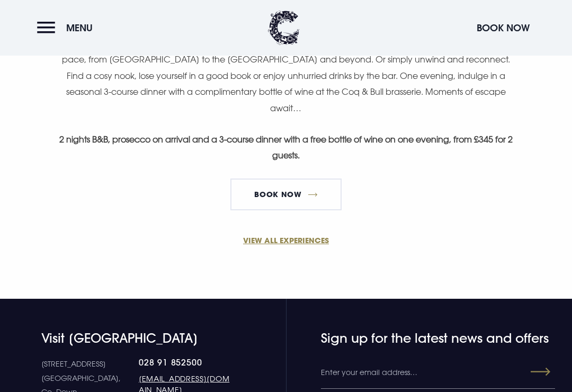 The height and width of the screenshot is (392, 572). Describe the element at coordinates (67, 27) in the screenshot. I see `button: Menu` at that location.